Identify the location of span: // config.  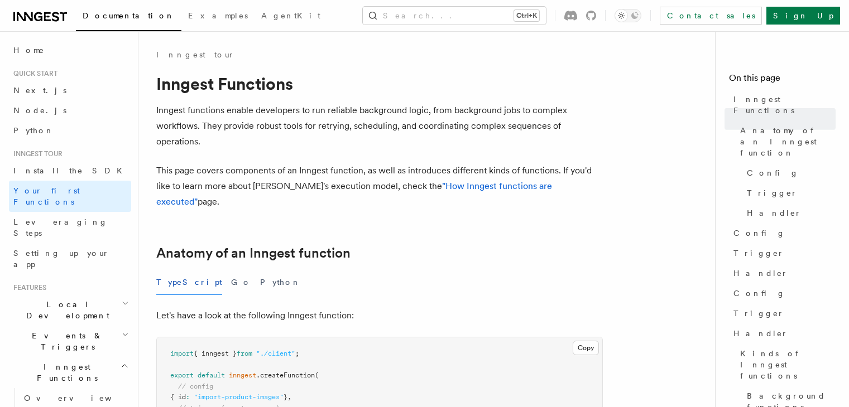
(195, 387).